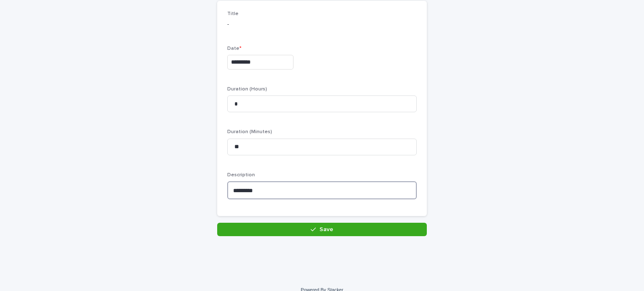 This screenshot has width=644, height=291. What do you see at coordinates (247, 89) in the screenshot?
I see `span: Duration (Hours)` at bounding box center [247, 89].